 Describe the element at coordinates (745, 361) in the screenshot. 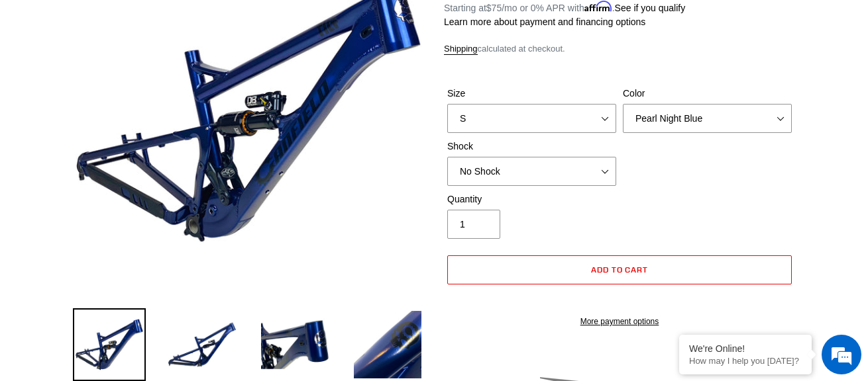

I see `p: How may I help you today?` at that location.